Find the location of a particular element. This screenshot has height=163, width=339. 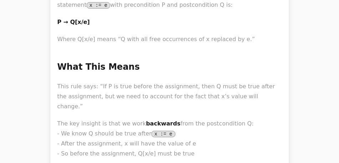

p: This rule says: “If P is true before the assignment, then Q must be true after the assignment, bu... is located at coordinates (170, 96).